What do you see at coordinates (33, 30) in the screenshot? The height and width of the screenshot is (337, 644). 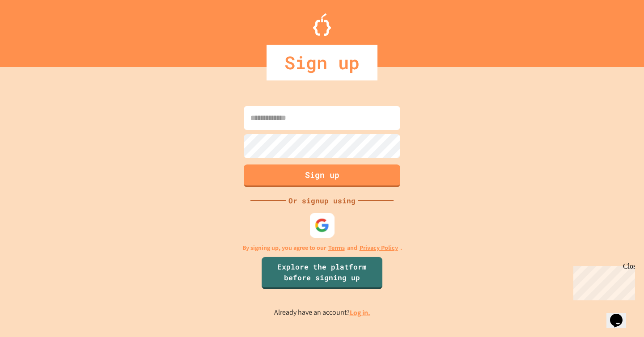 I see `div: Chat with us now!Close` at bounding box center [33, 30].